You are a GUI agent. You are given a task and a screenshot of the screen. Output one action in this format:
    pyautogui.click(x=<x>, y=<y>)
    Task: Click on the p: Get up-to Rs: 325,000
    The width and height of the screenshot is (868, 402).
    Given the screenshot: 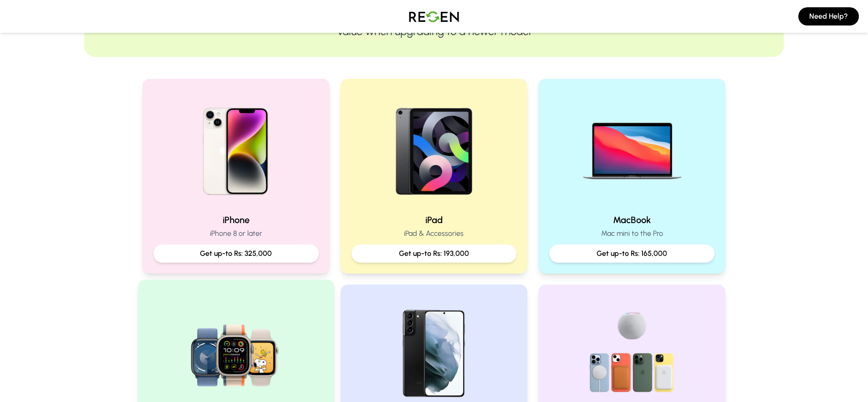 What is the action you would take?
    pyautogui.click(x=236, y=253)
    